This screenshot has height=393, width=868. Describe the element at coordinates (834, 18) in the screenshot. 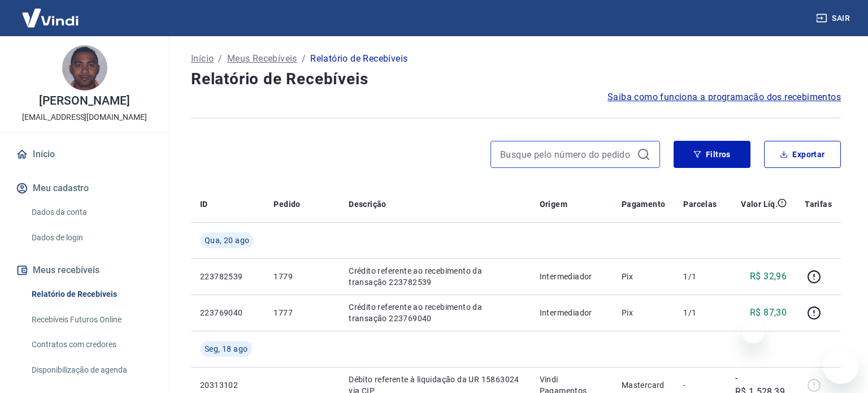

I see `button: Sair` at that location.